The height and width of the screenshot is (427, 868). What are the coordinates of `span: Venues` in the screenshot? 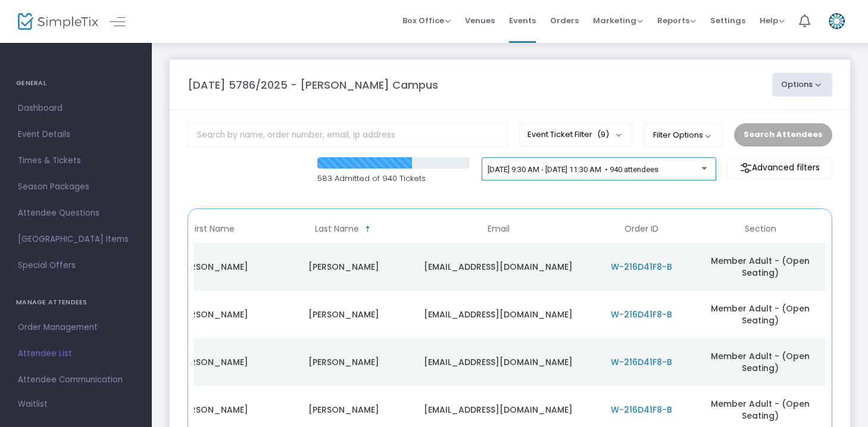 It's located at (480, 20).